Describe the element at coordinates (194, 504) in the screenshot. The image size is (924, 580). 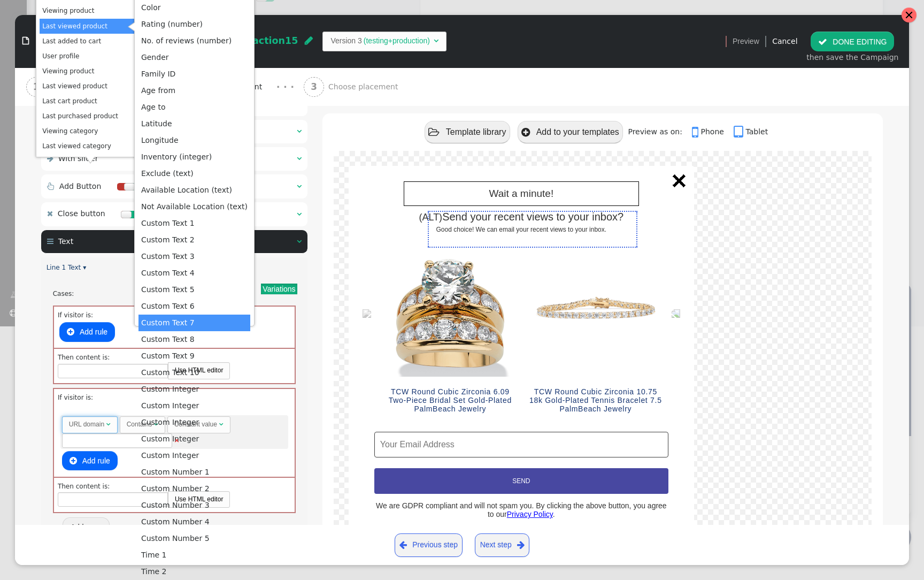
I see `td: Custom Number 3` at that location.